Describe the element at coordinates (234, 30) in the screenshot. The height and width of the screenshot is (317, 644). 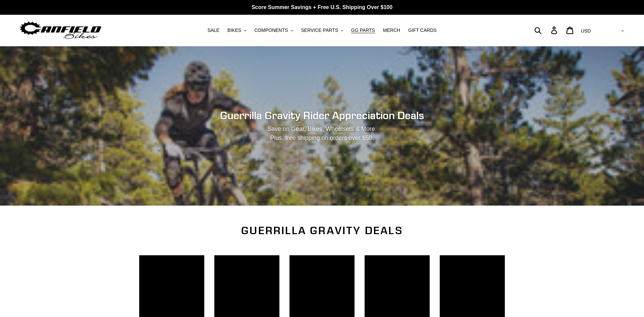
I see `span: BIKES` at that location.